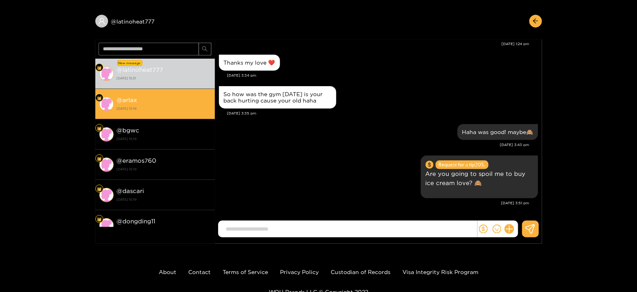 Image resolution: width=637 pixels, height=292 pixels. What do you see at coordinates (167, 272) in the screenshot?
I see `a: About` at bounding box center [167, 272].